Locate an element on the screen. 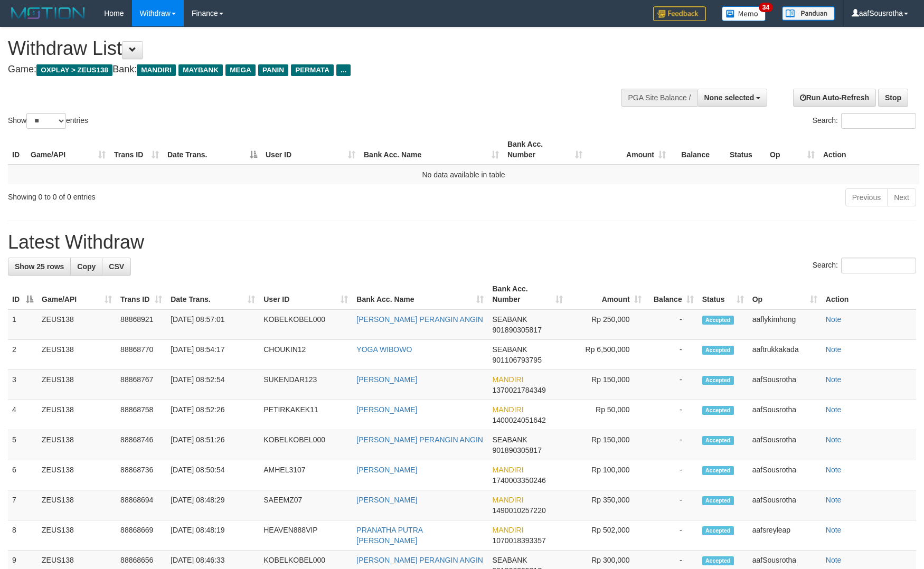  a: Previous is located at coordinates (866, 197).